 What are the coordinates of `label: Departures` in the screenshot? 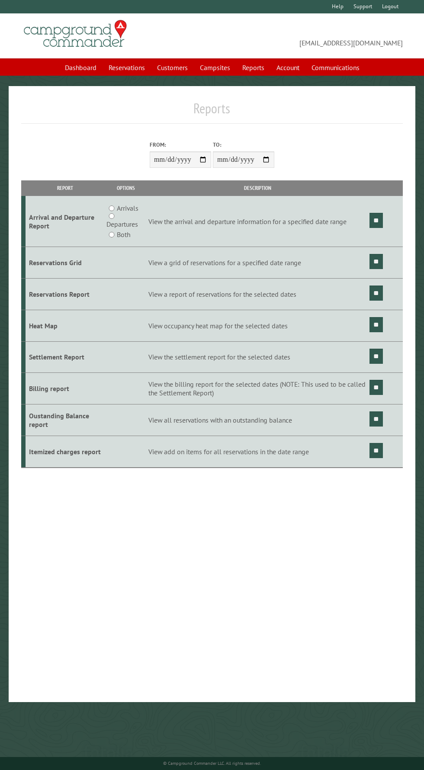 It's located at (122, 224).